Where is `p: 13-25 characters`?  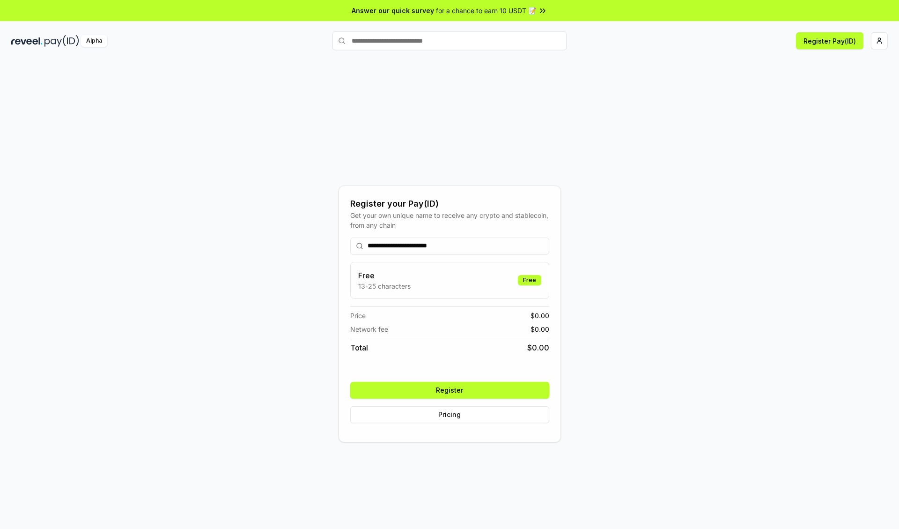 p: 13-25 characters is located at coordinates (384, 286).